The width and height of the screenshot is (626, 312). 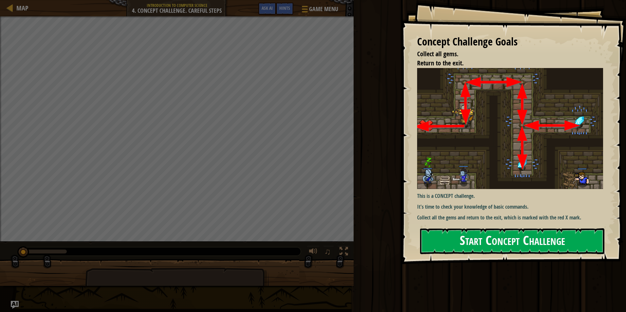 I want to click on span: Hints, so click(x=285, y=8).